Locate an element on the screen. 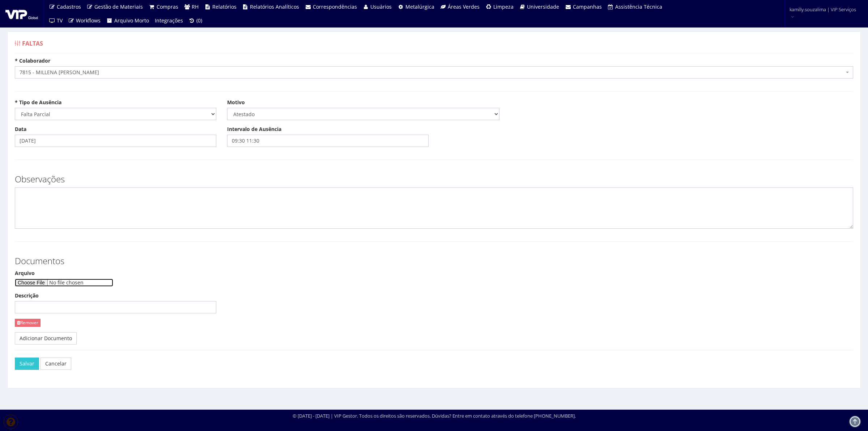  a: Remover is located at coordinates (28, 323).